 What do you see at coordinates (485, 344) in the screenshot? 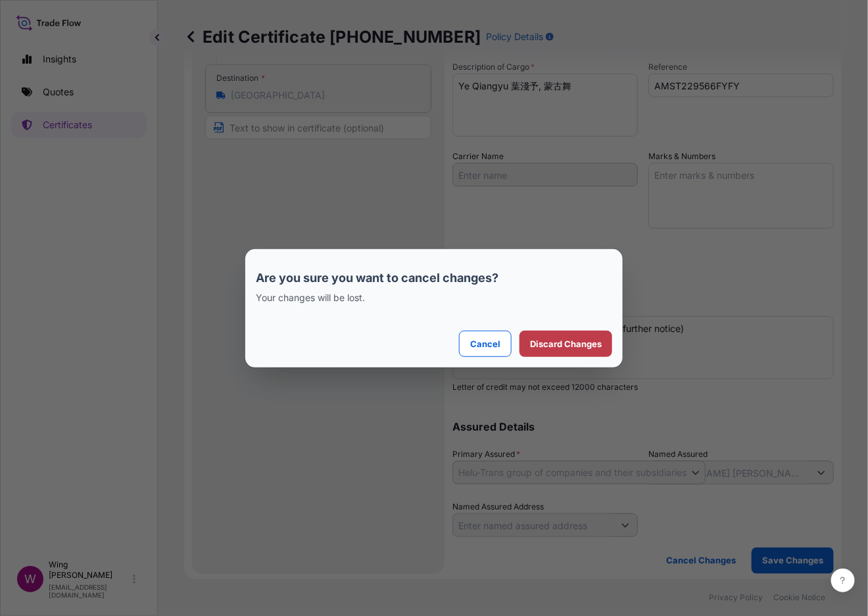
I see `button: Cancel` at bounding box center [485, 344].